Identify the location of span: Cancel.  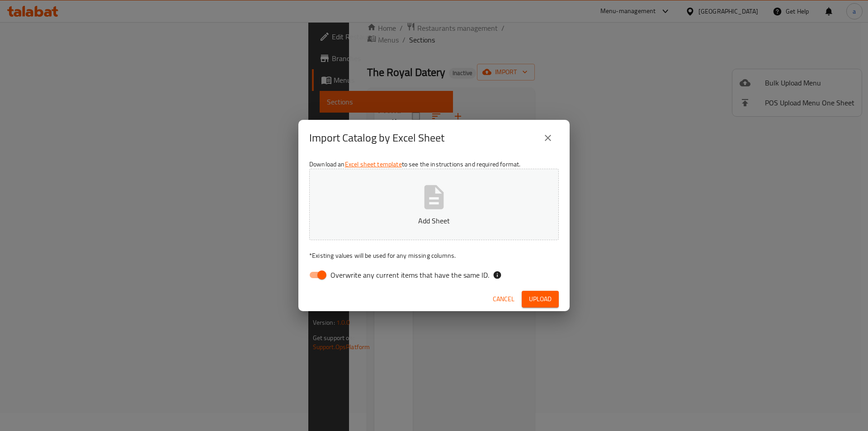
(504, 299).